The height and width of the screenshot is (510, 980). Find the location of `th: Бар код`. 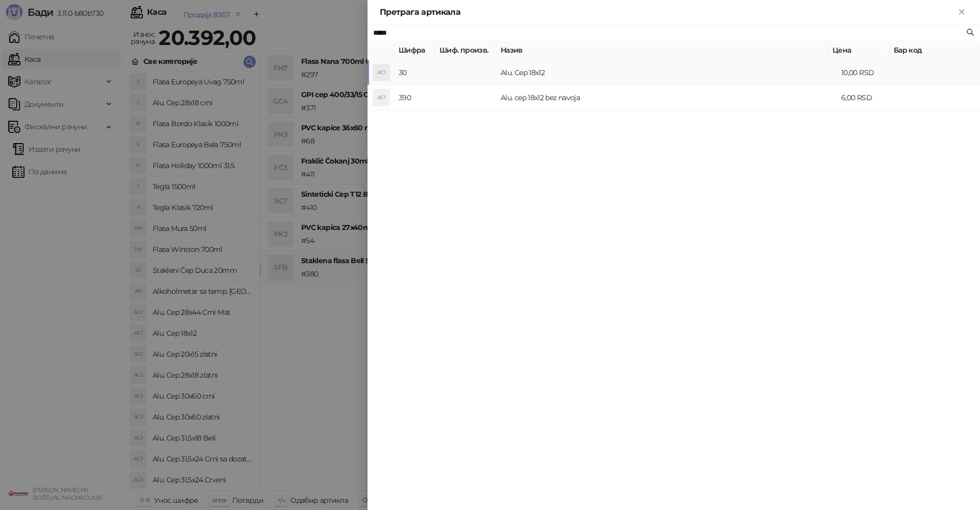

th: Бар код is located at coordinates (931, 50).